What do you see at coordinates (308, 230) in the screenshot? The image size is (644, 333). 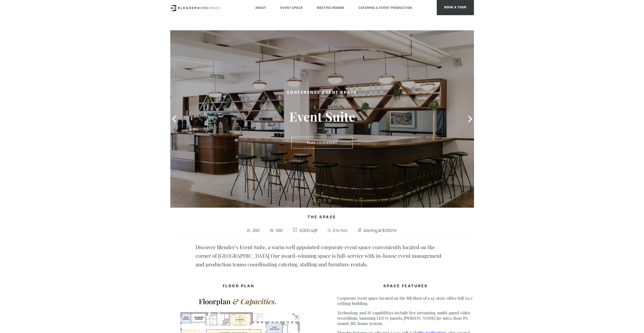 I see `span: 5,000 sqft` at bounding box center [308, 230].